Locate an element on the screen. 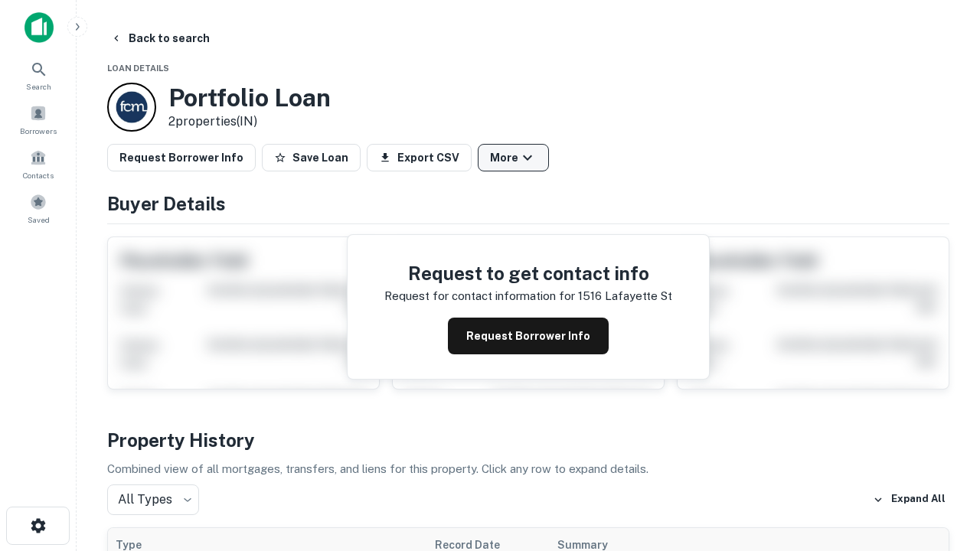 The width and height of the screenshot is (980, 551). div: Chat Widget is located at coordinates (942, 465).